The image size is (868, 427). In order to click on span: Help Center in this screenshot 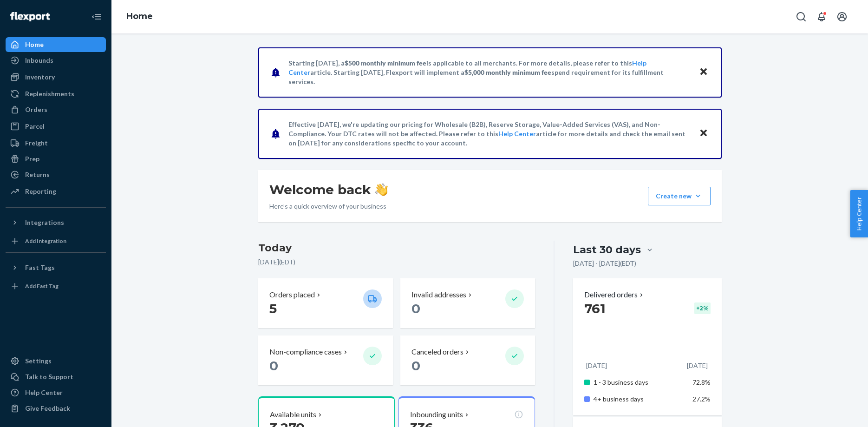, I will do `click(859, 214)`.